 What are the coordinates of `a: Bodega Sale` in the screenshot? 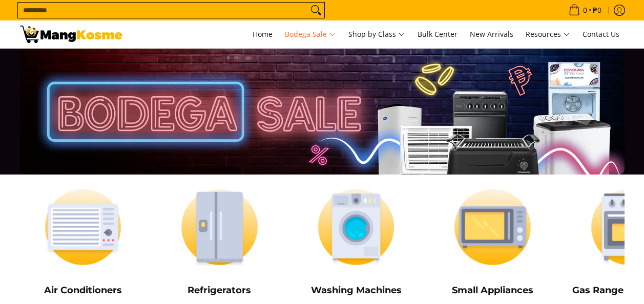 It's located at (310, 34).